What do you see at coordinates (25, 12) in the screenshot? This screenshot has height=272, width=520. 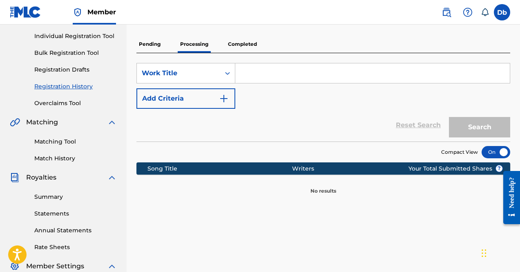 I see `img: MLC Logo` at bounding box center [25, 12].